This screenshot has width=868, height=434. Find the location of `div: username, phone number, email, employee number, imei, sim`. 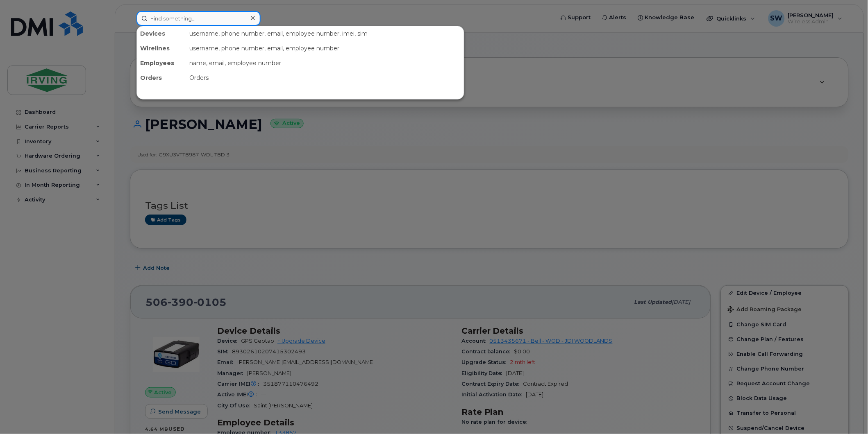

div: username, phone number, email, employee number, imei, sim is located at coordinates (325, 33).